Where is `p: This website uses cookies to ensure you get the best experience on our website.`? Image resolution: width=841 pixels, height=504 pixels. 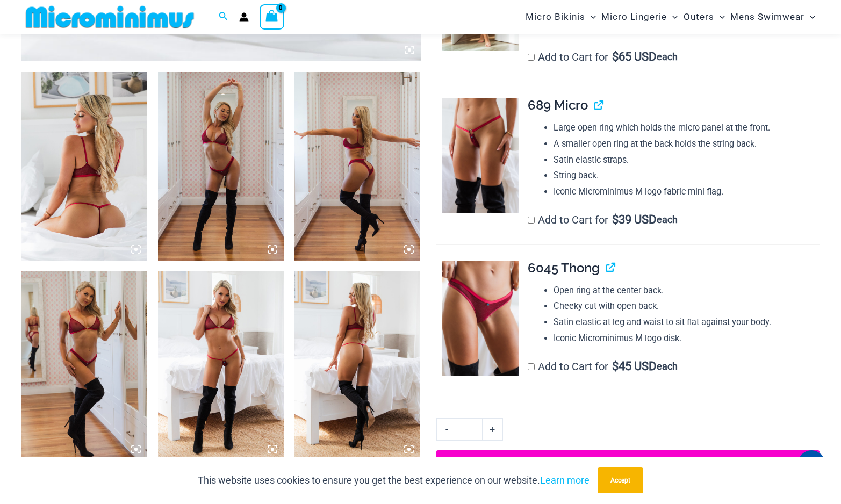 p: This website uses cookies to ensure you get the best experience on our website. is located at coordinates (393, 480).